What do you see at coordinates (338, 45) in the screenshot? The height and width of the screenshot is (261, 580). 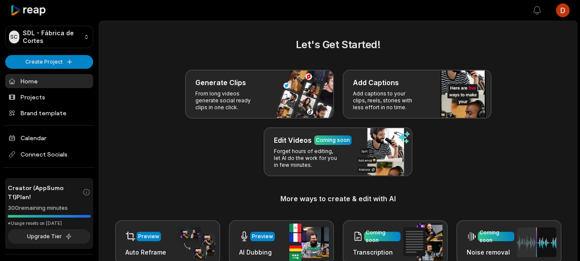 I see `h2: Let's Get Started!` at bounding box center [338, 45].